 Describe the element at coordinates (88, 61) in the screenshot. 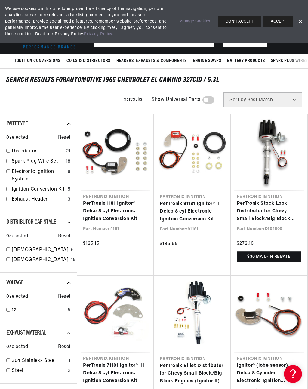

I see `span: Coils & Distributors` at that location.